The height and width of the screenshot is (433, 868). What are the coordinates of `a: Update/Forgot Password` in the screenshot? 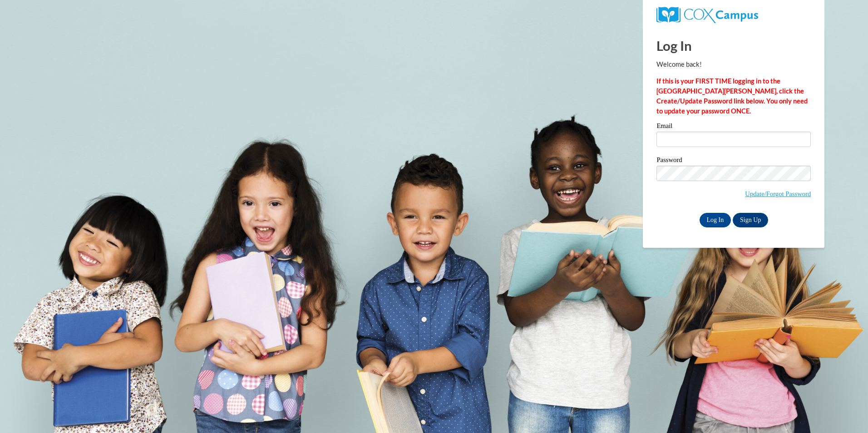 It's located at (778, 194).